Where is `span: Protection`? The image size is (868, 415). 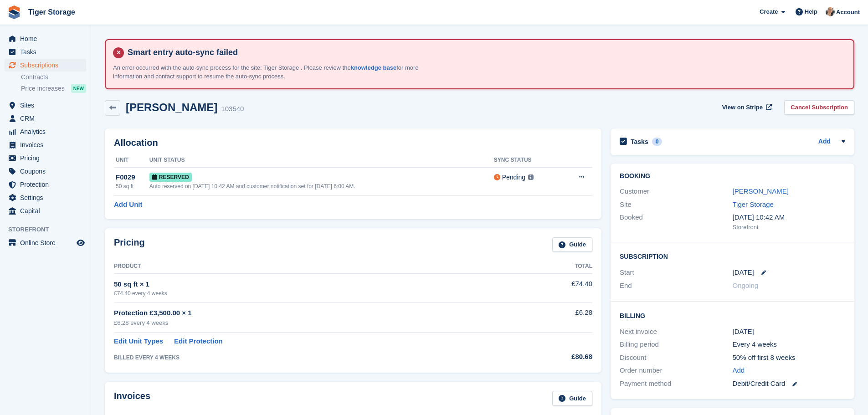 span: Protection is located at coordinates (47, 184).